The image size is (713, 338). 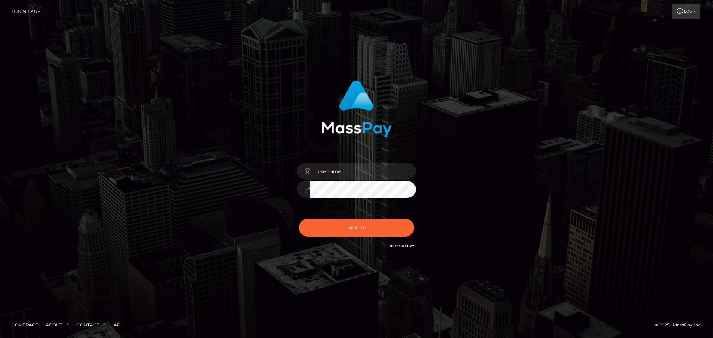 I want to click on a: Need Help?, so click(x=402, y=246).